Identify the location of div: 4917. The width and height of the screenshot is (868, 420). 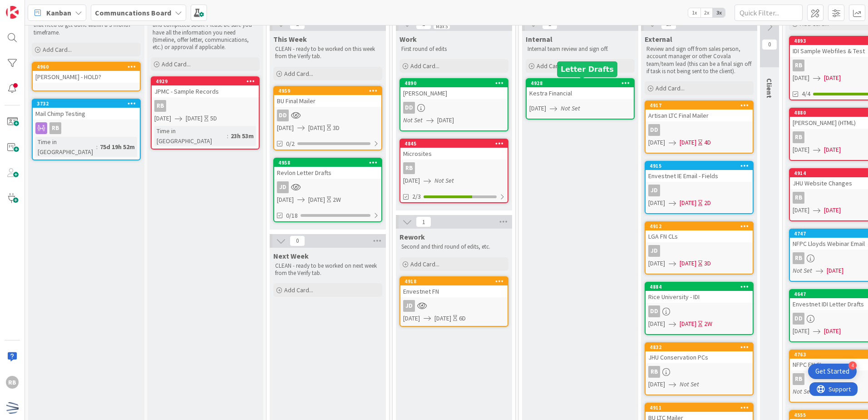
(701, 106).